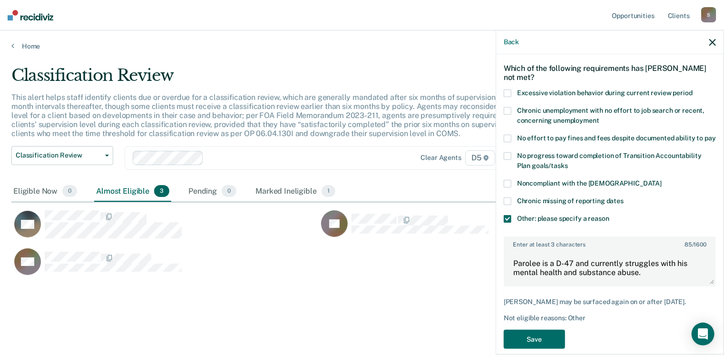 This screenshot has height=355, width=724. What do you see at coordinates (611, 115) in the screenshot?
I see `span: Chronic unemployment with no effort to job search or recent, concerning unemployment` at bounding box center [611, 115].